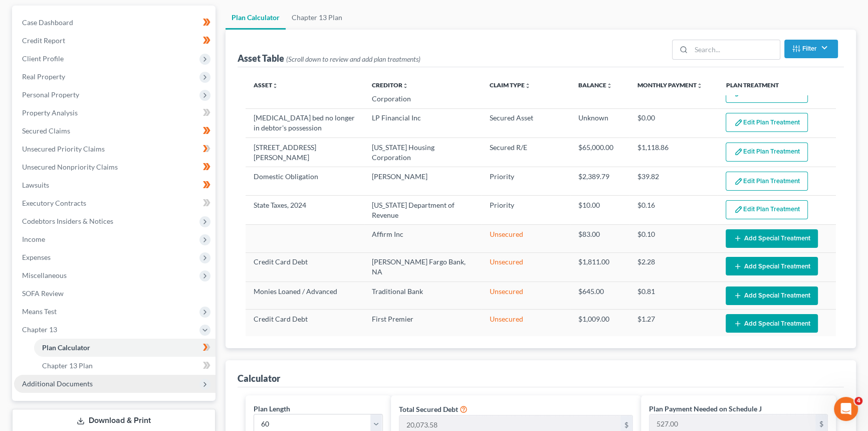 The height and width of the screenshot is (431, 868). I want to click on th: Plan Treatment, so click(776, 86).